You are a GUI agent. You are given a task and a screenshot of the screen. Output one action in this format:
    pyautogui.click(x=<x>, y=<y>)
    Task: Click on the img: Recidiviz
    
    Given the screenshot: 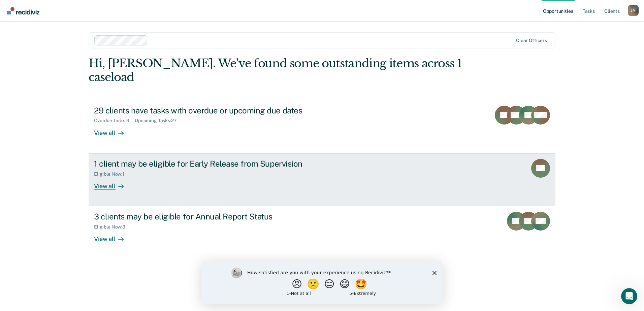 What is the action you would take?
    pyautogui.click(x=23, y=11)
    